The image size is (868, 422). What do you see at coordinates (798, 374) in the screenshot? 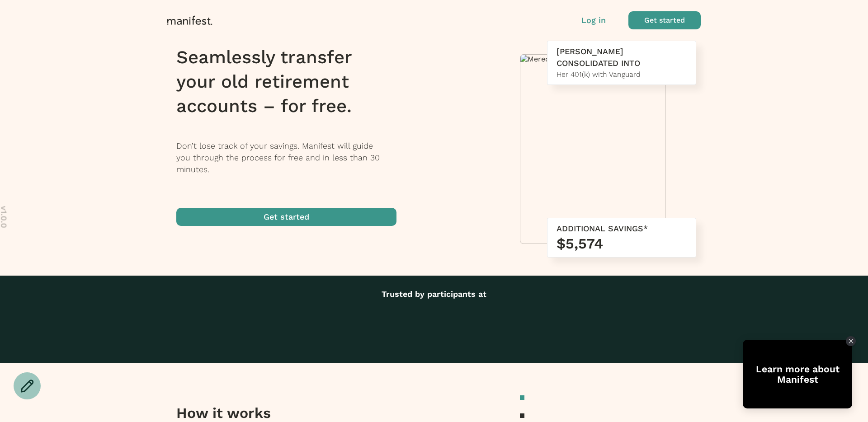
I see `div: Open Tolstoy` at bounding box center [798, 374].